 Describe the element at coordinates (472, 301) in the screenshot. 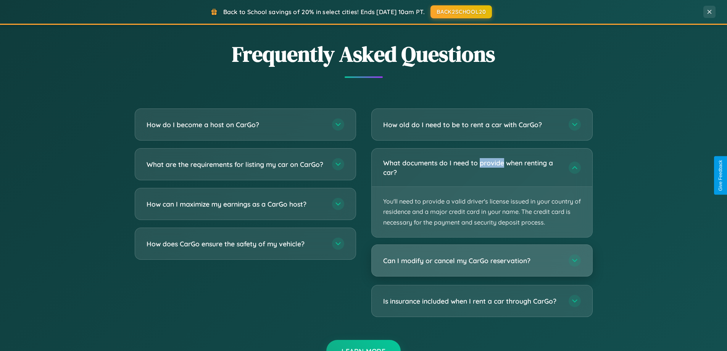

I see `h3: Is insurance included when I rent a car through CarGo?` at that location.